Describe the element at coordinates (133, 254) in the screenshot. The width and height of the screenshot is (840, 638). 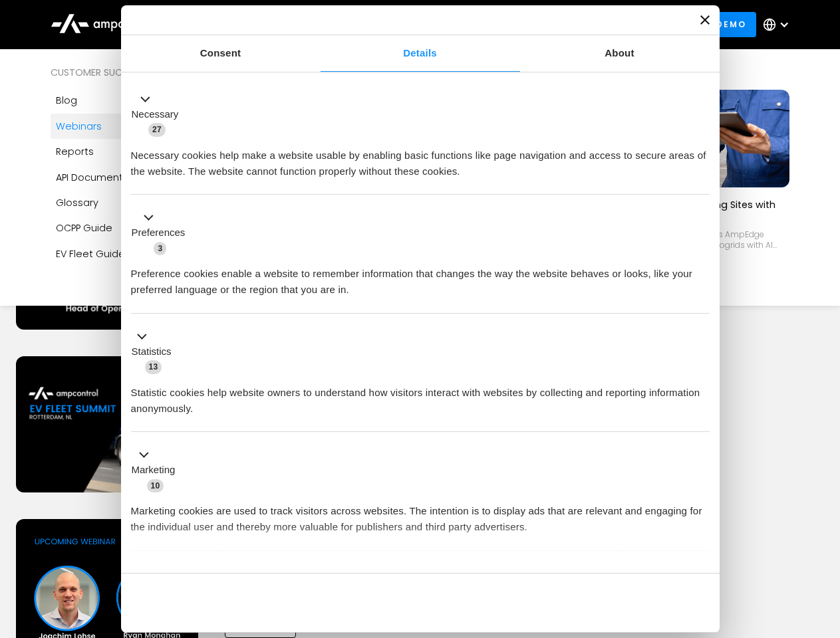
I see `a: EV Fleet Guide` at that location.